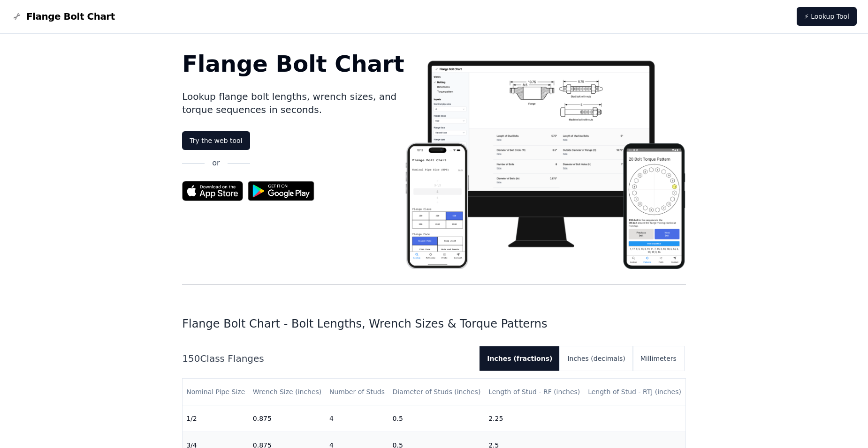  What do you see at coordinates (534, 392) in the screenshot?
I see `th: Length of Stud - RF (inches)` at bounding box center [534, 392].